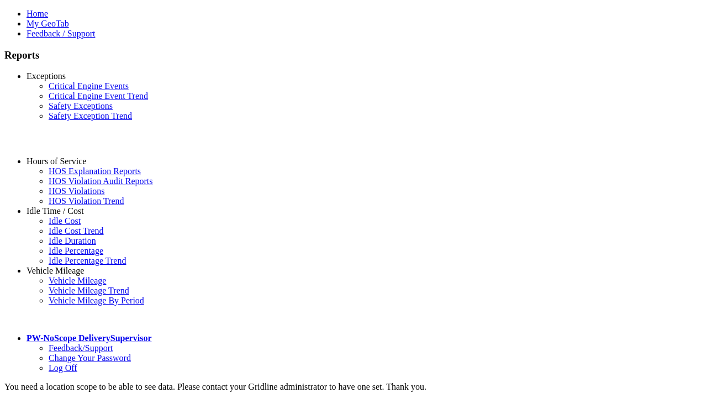  Describe the element at coordinates (81, 347) in the screenshot. I see `a: Feedback/Support` at that location.